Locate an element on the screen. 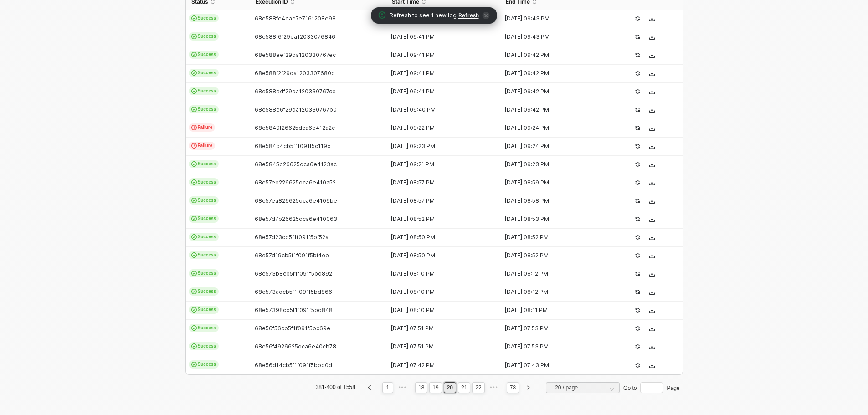 The image size is (868, 415). span: 68e588f6f29da12033076846 is located at coordinates (295, 36).